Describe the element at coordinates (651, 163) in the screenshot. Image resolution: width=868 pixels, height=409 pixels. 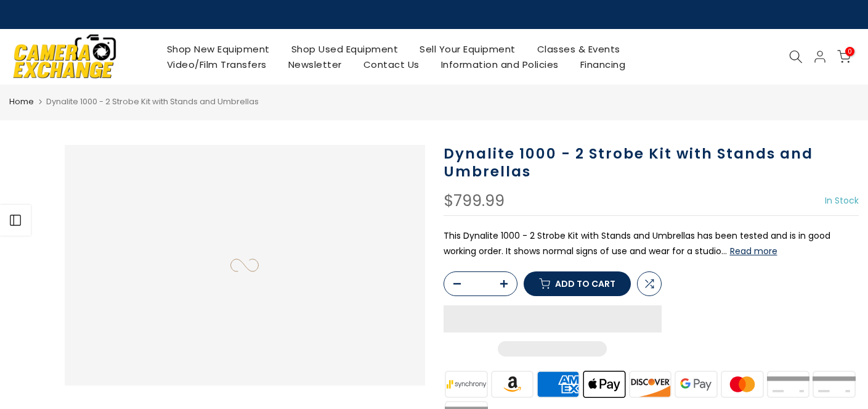
I see `h1: Dynalite 1000 - 2 Strobe Kit with Stands and Umbrellas` at that location.